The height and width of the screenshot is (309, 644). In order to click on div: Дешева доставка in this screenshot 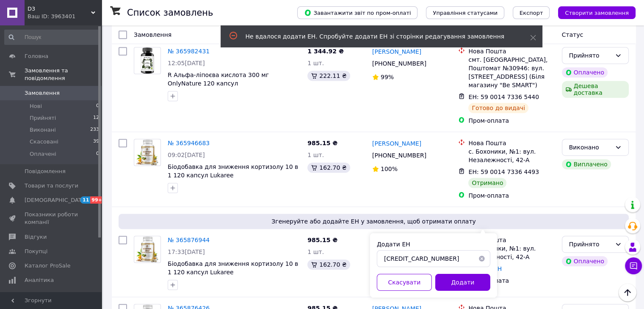, I will do `click(595, 89)`.